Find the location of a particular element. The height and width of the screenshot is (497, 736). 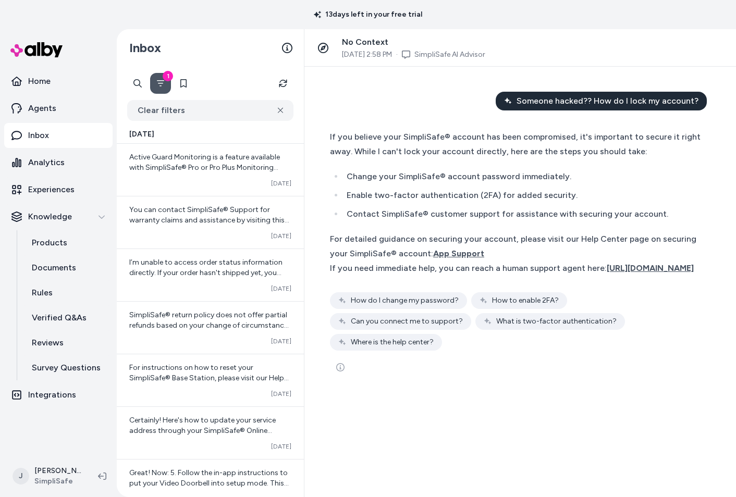

div: If you need immediate help, you can reach a human support agent here: is located at coordinates (516, 268).